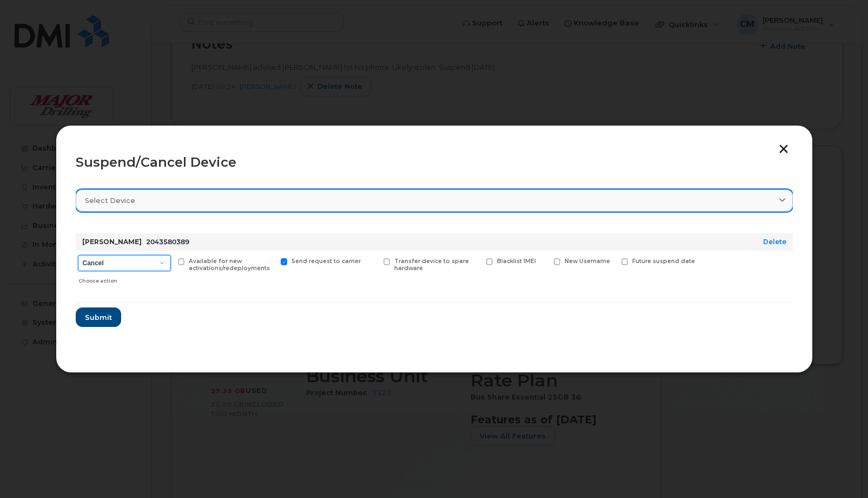 The height and width of the screenshot is (498, 868). Describe the element at coordinates (432, 265) in the screenshot. I see `span: Transfer device to spare hardware` at that location.